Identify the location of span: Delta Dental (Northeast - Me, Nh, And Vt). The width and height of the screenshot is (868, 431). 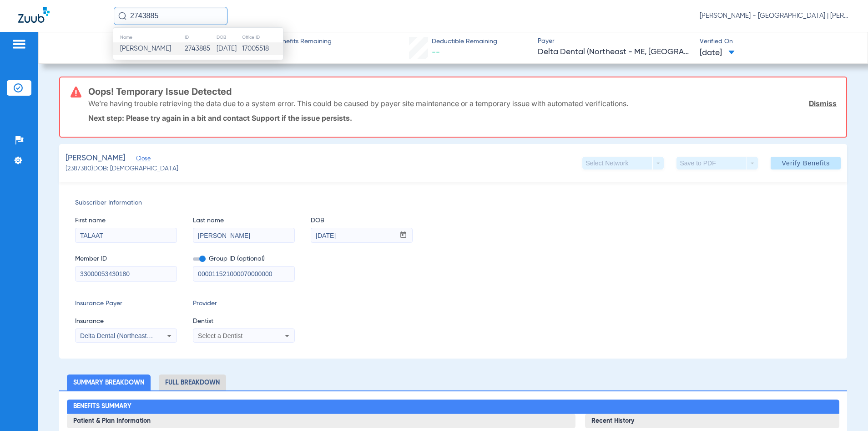
(139, 335).